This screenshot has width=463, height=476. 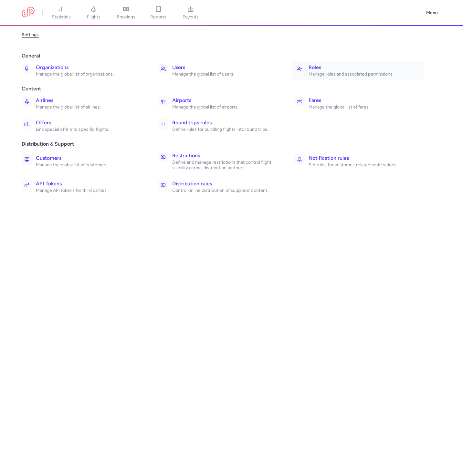 I want to click on h3: Notification rules, so click(x=363, y=158).